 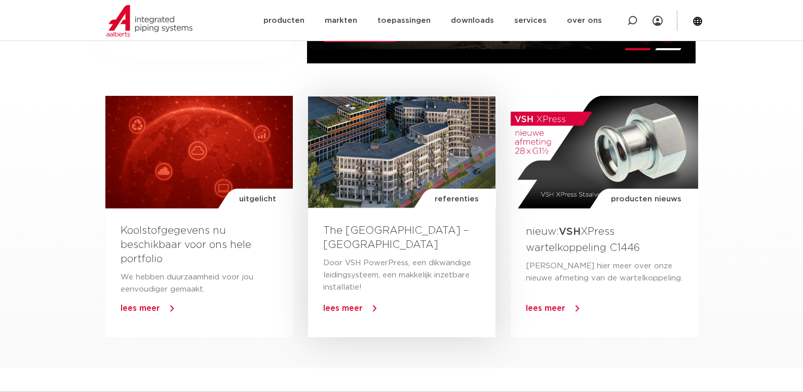 I want to click on span: referenties, so click(x=457, y=199).